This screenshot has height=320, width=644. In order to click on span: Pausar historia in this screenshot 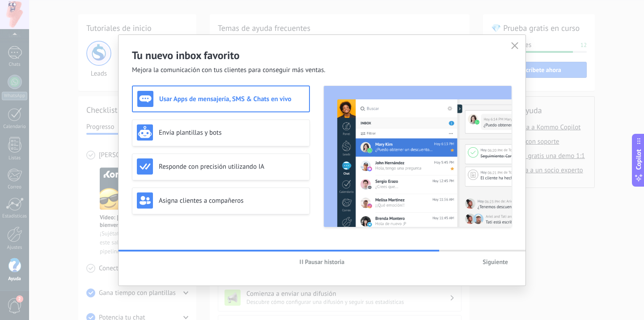, I will do `click(325, 262)`.